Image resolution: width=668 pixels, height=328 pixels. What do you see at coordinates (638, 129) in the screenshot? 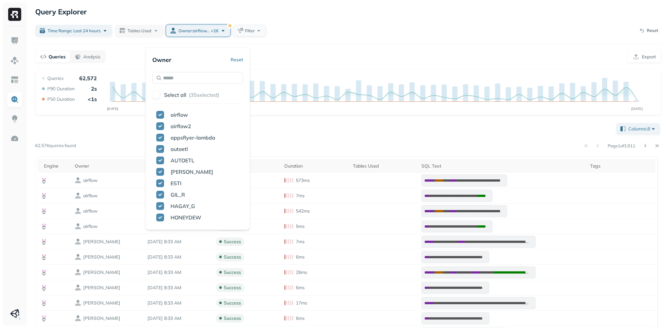
I see `button: Columns:8` at bounding box center [638, 129].